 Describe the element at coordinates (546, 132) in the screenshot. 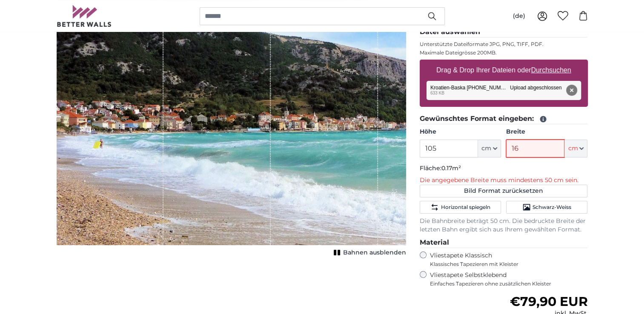

I see `label: Breite` at that location.